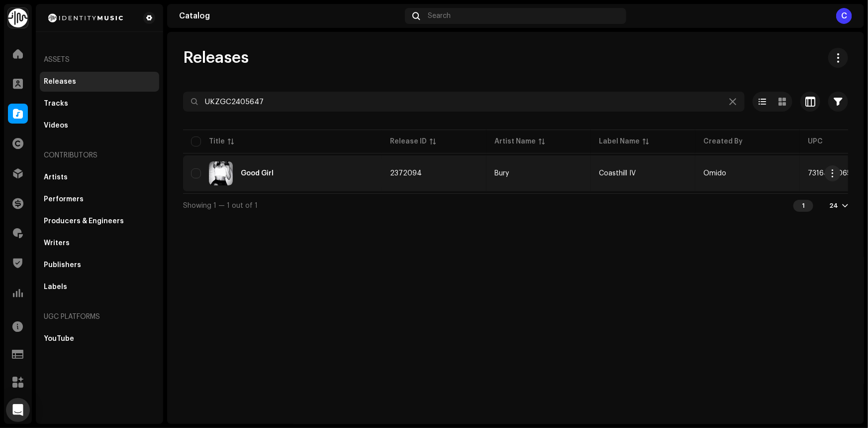  I want to click on re-m-nav-item: Videos, so click(100, 126).